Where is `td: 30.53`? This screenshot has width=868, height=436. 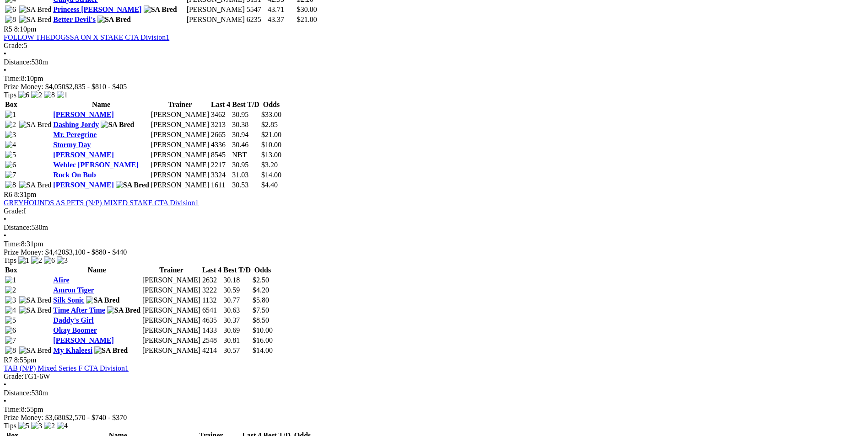
td: 30.53 is located at coordinates (246, 185).